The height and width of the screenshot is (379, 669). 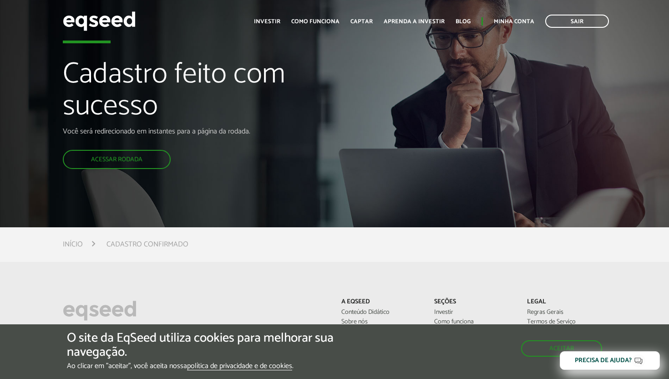 What do you see at coordinates (381, 312) in the screenshot?
I see `a: Conteúdo Didático` at bounding box center [381, 312].